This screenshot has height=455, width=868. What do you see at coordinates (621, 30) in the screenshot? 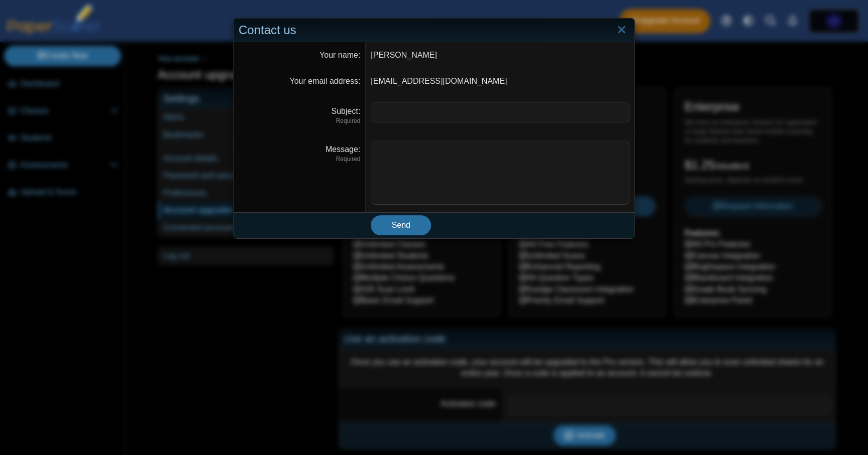
I see `a: Close` at bounding box center [621, 30].